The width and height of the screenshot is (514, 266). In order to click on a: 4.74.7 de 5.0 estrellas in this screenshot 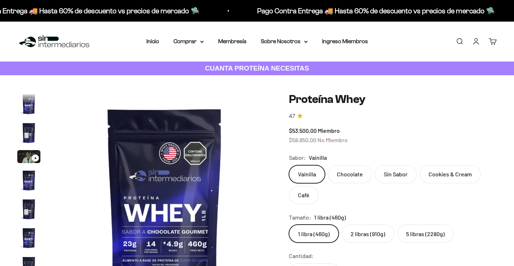, I will do `click(393, 116)`.